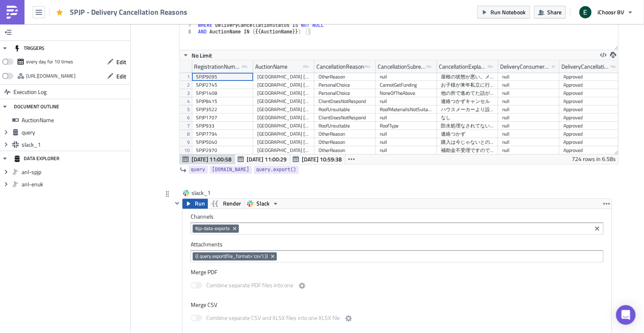 This screenshot has height=333, width=644. What do you see at coordinates (526, 66) in the screenshot?
I see `div: DeliveryConsumerCancellationExplanation` at bounding box center [526, 66].